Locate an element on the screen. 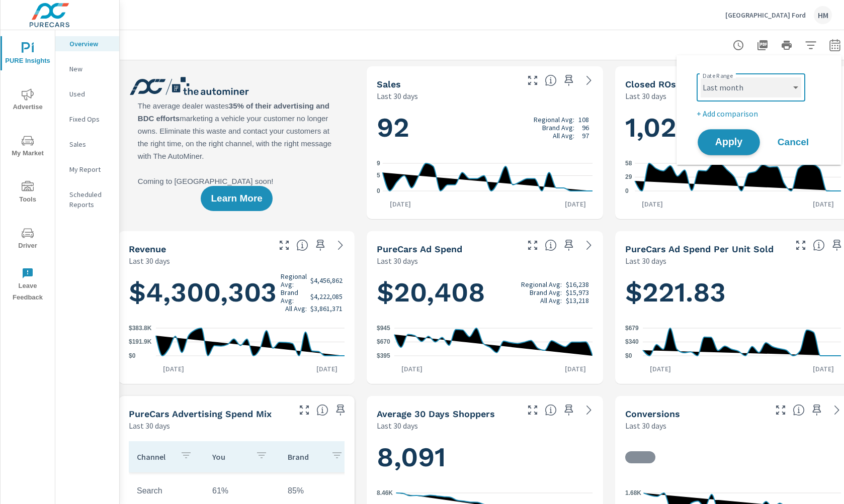 The height and width of the screenshot is (504, 844). p: 108 is located at coordinates (583, 119).